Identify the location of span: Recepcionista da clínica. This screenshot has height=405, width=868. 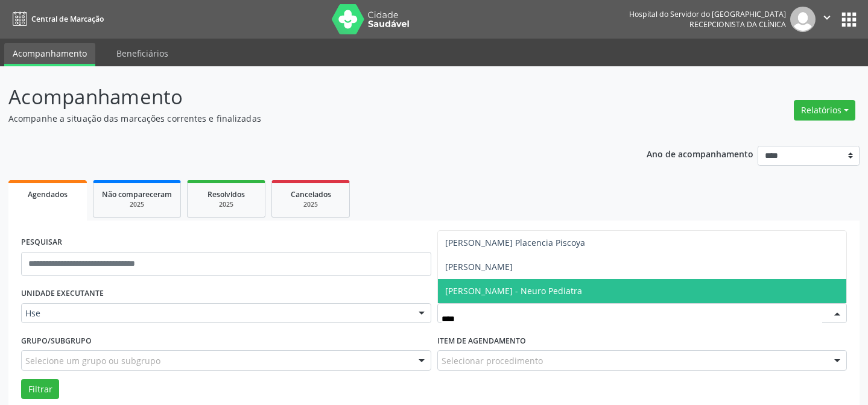
(738, 24).